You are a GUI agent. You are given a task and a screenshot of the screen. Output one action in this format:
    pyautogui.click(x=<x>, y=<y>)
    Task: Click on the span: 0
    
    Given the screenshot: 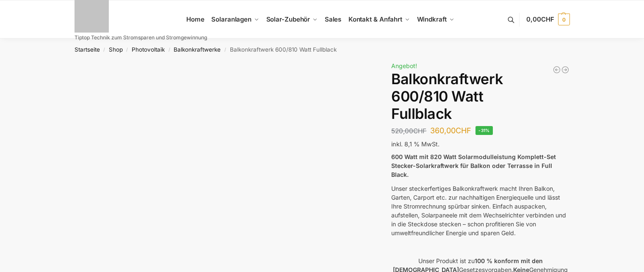 What is the action you would take?
    pyautogui.click(x=564, y=20)
    